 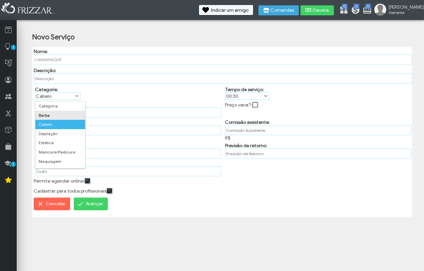 What do you see at coordinates (45, 70) in the screenshot?
I see `label: Descrição:` at bounding box center [45, 70].